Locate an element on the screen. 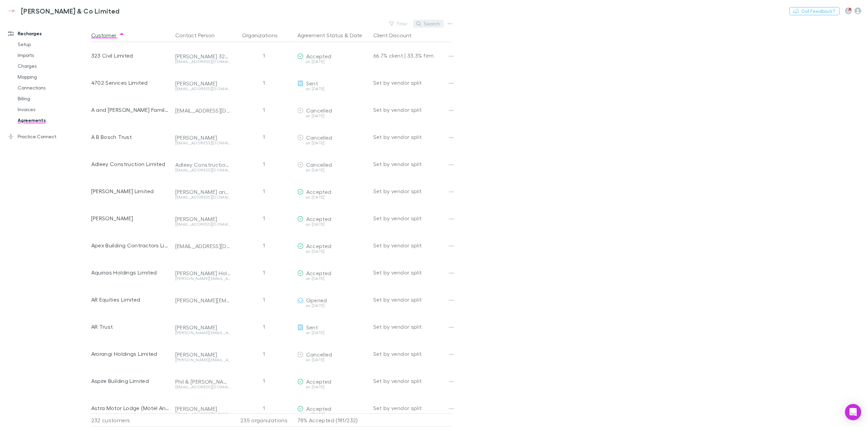 The height and width of the screenshot is (427, 868). div: Astra Motor Lodge (Motel Analysis & Management Services Ltd) is located at coordinates (130, 408).